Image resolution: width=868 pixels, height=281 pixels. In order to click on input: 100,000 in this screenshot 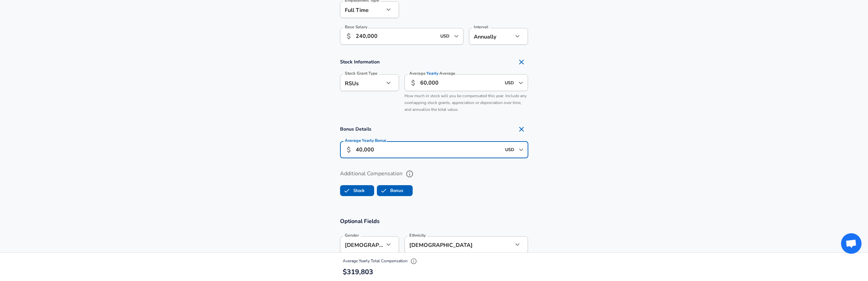, I will do `click(396, 36)`.